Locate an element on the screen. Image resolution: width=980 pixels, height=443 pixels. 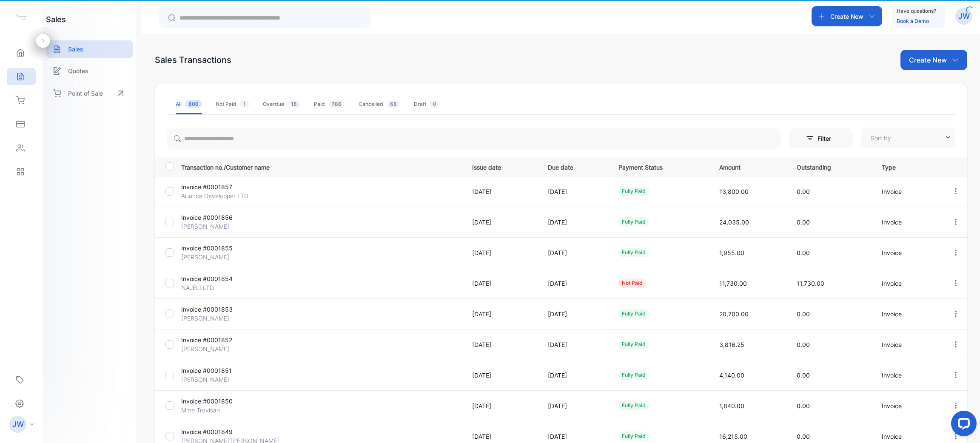
p: Filter is located at coordinates (827, 138).